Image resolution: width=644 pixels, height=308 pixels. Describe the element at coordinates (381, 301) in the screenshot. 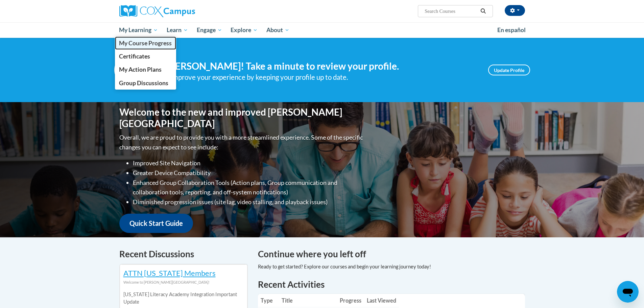

I see `th: Last Viewed` at that location.